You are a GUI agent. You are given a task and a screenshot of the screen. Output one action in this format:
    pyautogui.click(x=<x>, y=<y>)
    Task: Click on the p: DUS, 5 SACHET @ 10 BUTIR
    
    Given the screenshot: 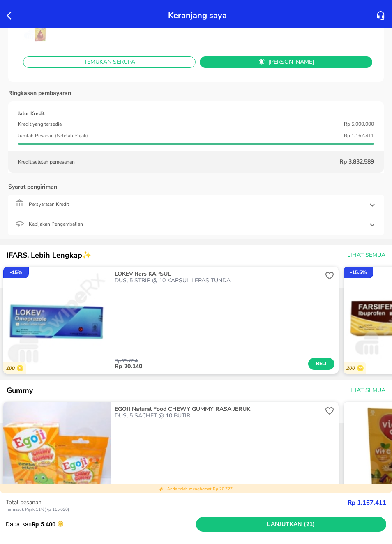 What is the action you would take?
    pyautogui.click(x=218, y=416)
    